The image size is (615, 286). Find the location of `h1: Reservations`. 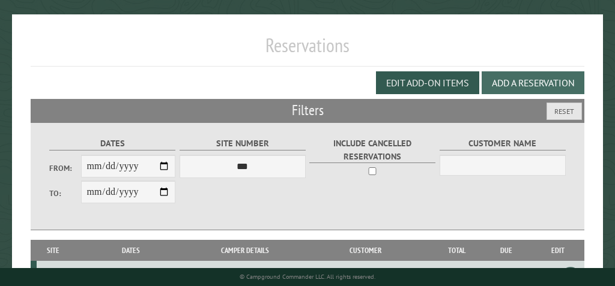

h1: Reservations is located at coordinates (307, 50).